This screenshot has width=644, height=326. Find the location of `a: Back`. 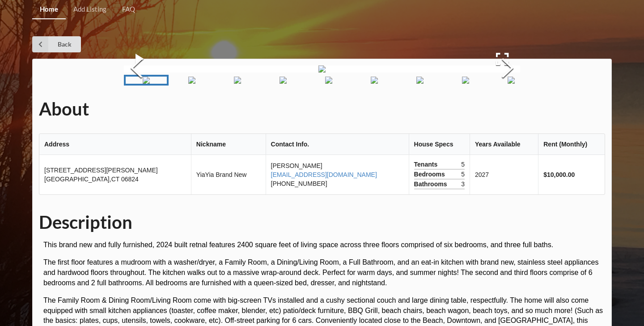

a: Back is located at coordinates (57, 44).